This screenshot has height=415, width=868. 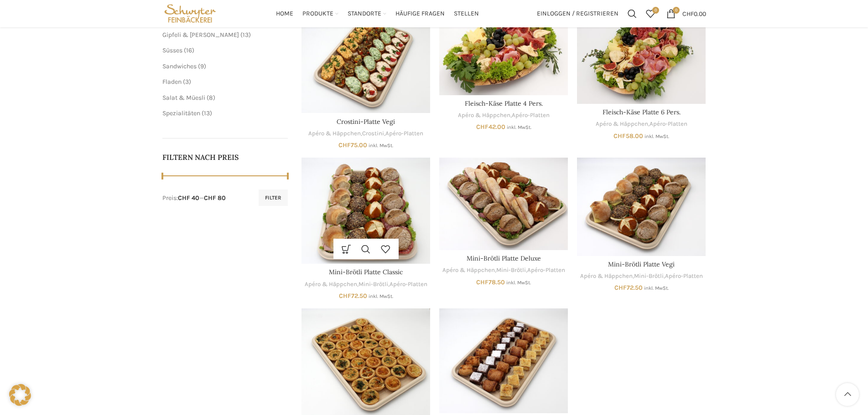 What do you see at coordinates (318, 14) in the screenshot?
I see `span: Produkte` at bounding box center [318, 14].